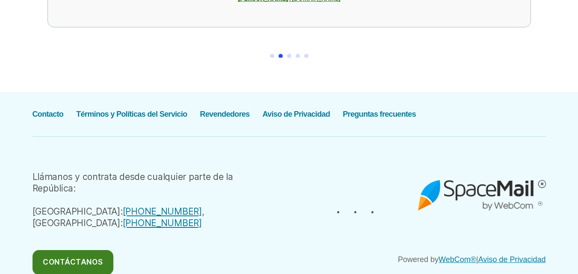 Image resolution: width=578 pixels, height=274 pixels. Describe the element at coordinates (131, 114) in the screenshot. I see `a: Términos y Políticas del Servicio` at that location.